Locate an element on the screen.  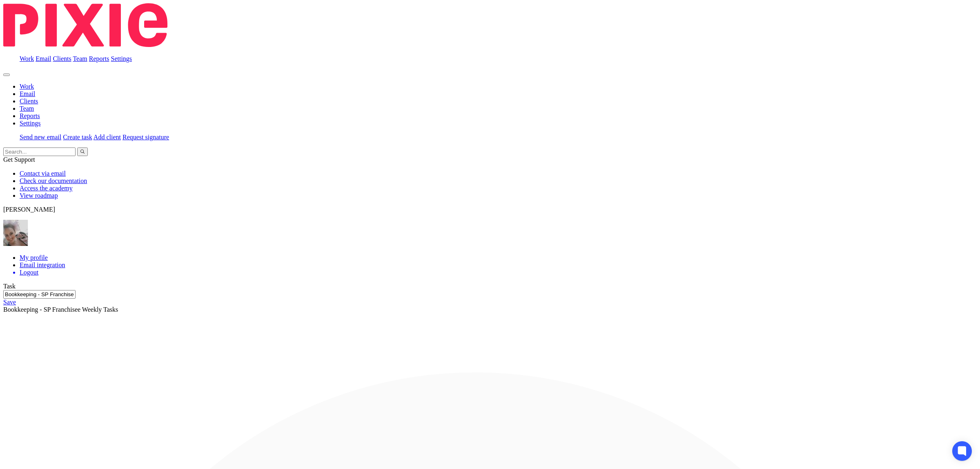
span: View roadmap is located at coordinates (39, 195).